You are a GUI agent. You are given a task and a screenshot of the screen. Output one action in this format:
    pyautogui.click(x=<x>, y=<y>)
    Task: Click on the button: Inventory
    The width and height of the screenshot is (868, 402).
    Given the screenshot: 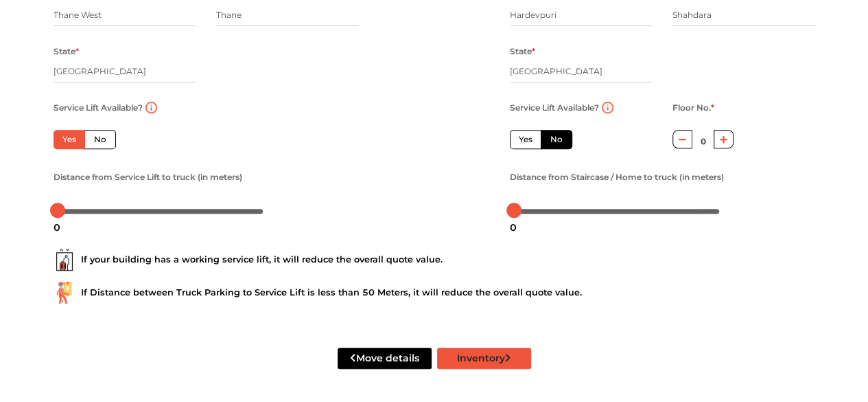 What is the action you would take?
    pyautogui.click(x=484, y=357)
    